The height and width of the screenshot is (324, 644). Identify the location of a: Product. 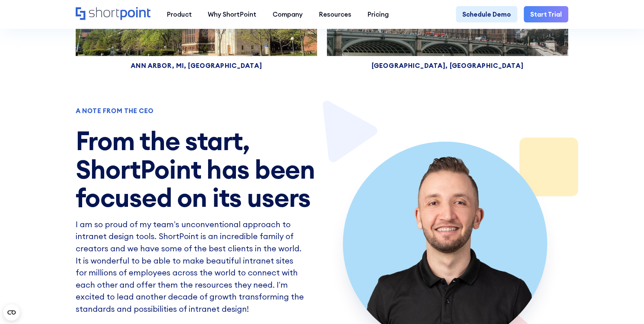
(179, 14).